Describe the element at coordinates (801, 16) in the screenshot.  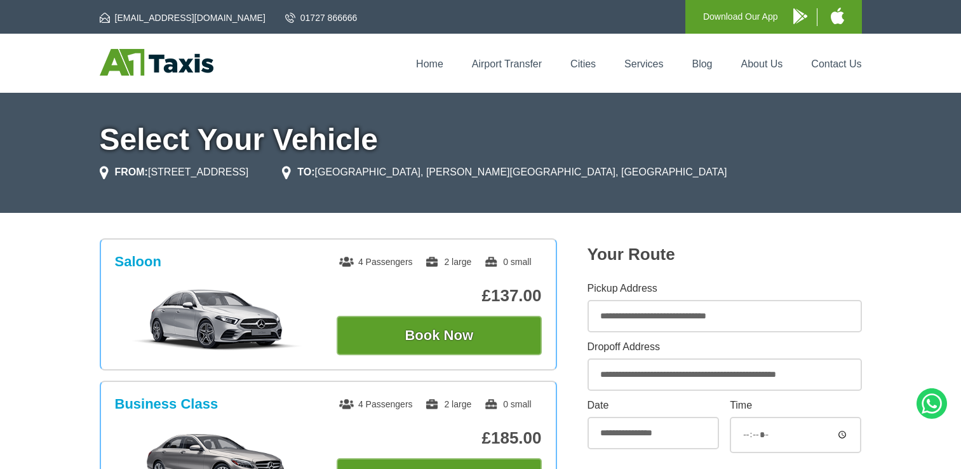
I see `img: A1 Taxis Android App` at that location.